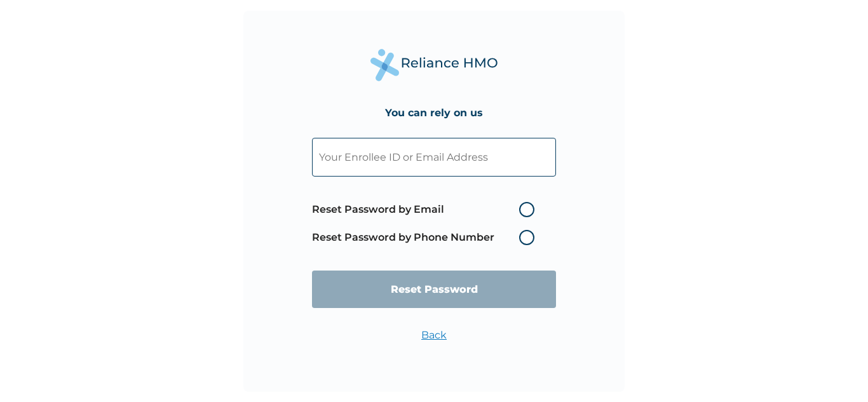 This screenshot has height=402, width=868. Describe the element at coordinates (434, 157) in the screenshot. I see `input: Your Enrollee ID or Email Address` at that location.